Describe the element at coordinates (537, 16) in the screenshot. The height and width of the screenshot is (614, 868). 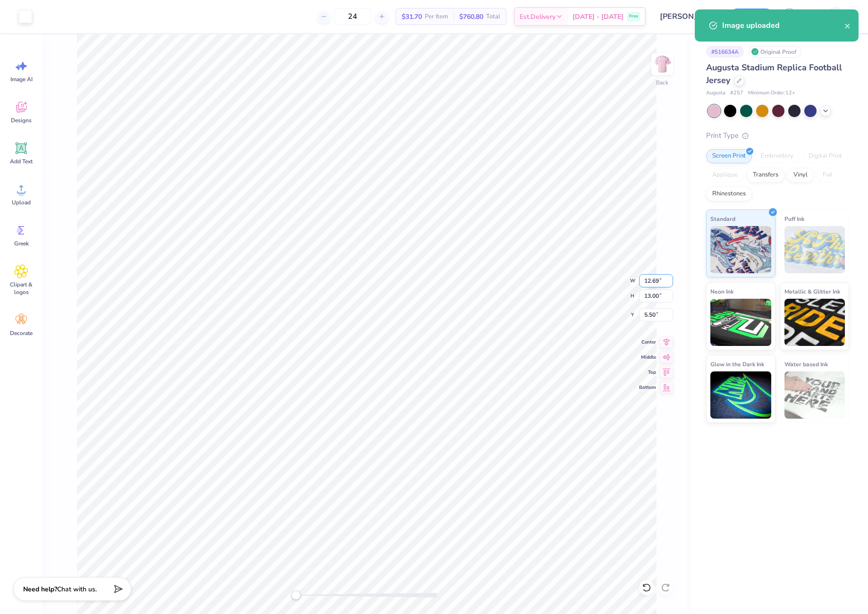
I see `span: Est. Delivery` at that location.